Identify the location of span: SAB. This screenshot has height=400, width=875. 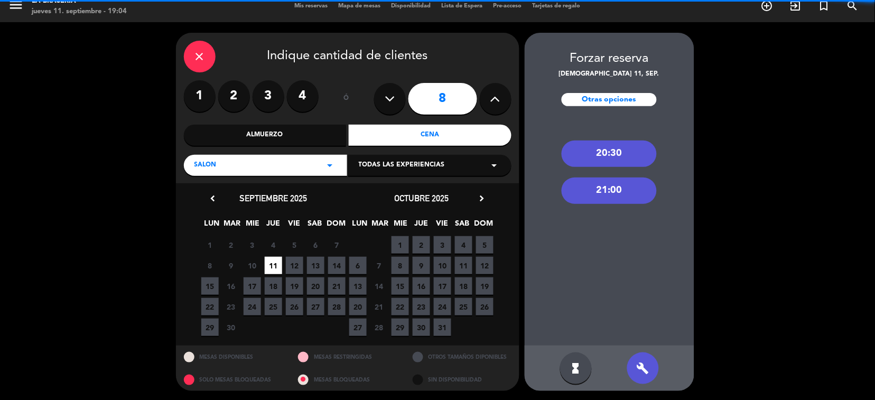
(314, 226).